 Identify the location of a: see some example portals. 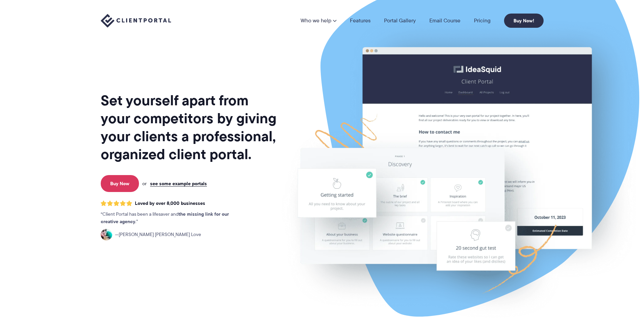
(178, 183).